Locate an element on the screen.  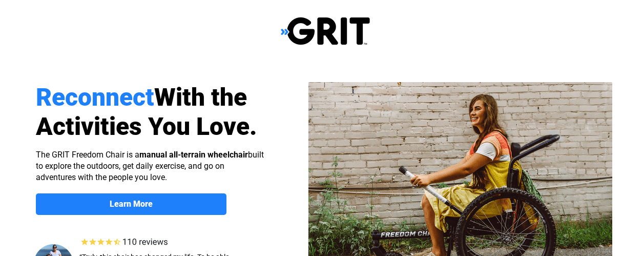
span: The GRIT Freedom Chair is a built to explore the outdoors, get daily exercise, and go on adventur... is located at coordinates (150, 166).